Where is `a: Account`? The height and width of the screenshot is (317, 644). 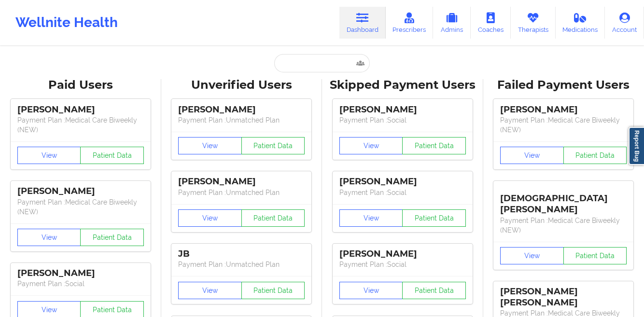
a: Account is located at coordinates (624, 23).